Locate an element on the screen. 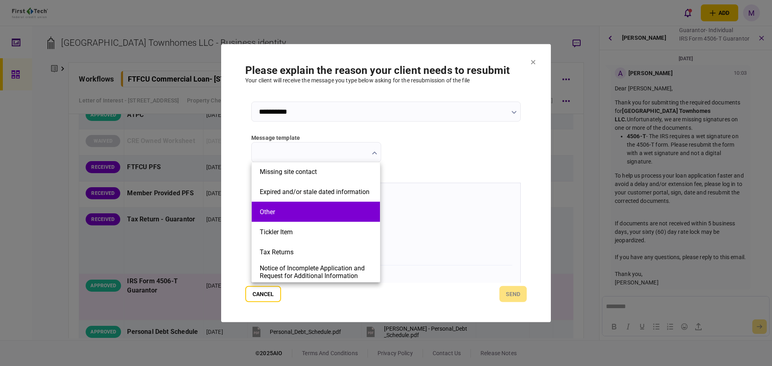 Image resolution: width=772 pixels, height=366 pixels. button: Tax Returns is located at coordinates (316, 252).